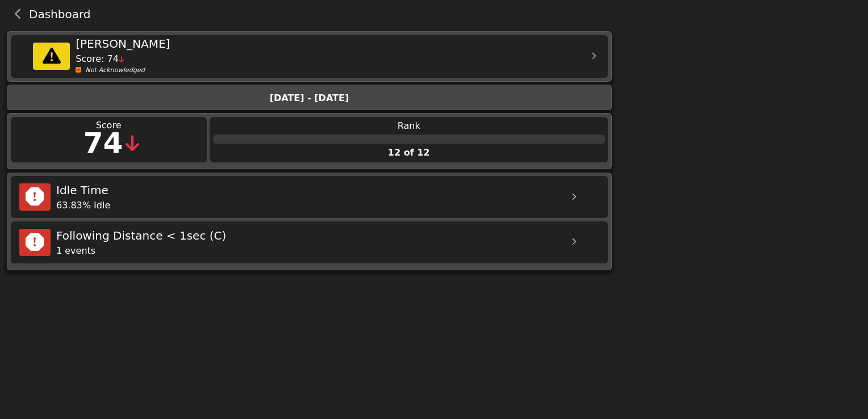  What do you see at coordinates (60, 14) in the screenshot?
I see `span: Dashboard` at bounding box center [60, 14].